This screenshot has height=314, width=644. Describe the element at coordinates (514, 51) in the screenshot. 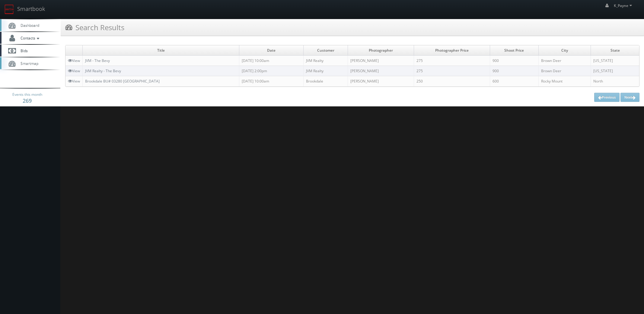

I see `td: Shoot Price` at that location.